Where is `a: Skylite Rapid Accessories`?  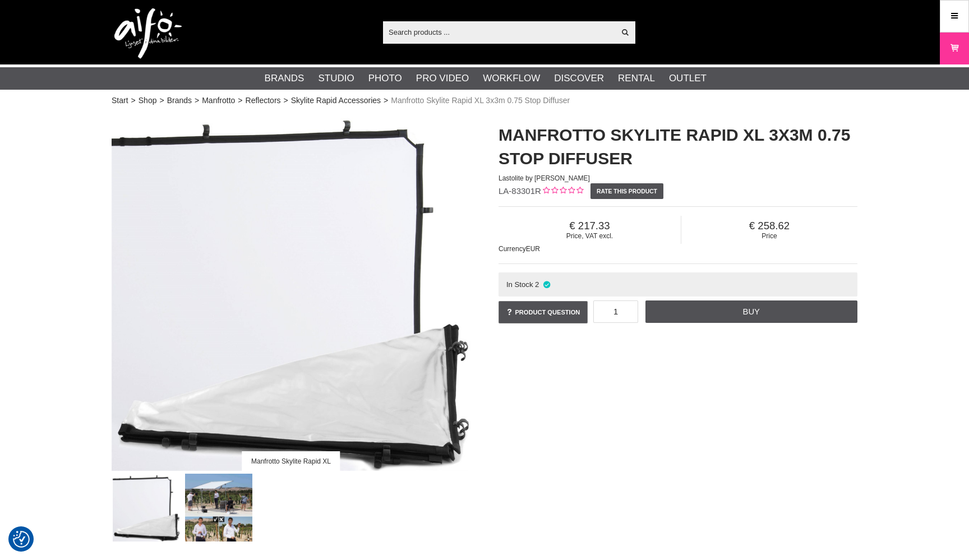 a: Skylite Rapid Accessories is located at coordinates (336, 100).